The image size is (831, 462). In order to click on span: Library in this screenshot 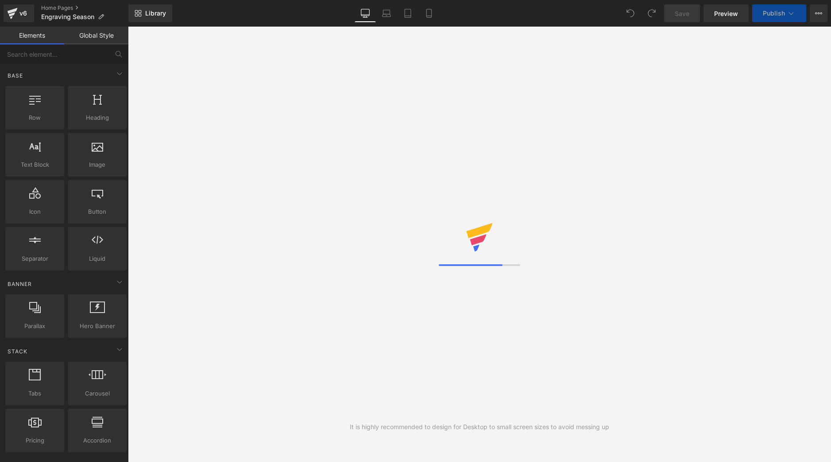, I will do `click(155, 13)`.